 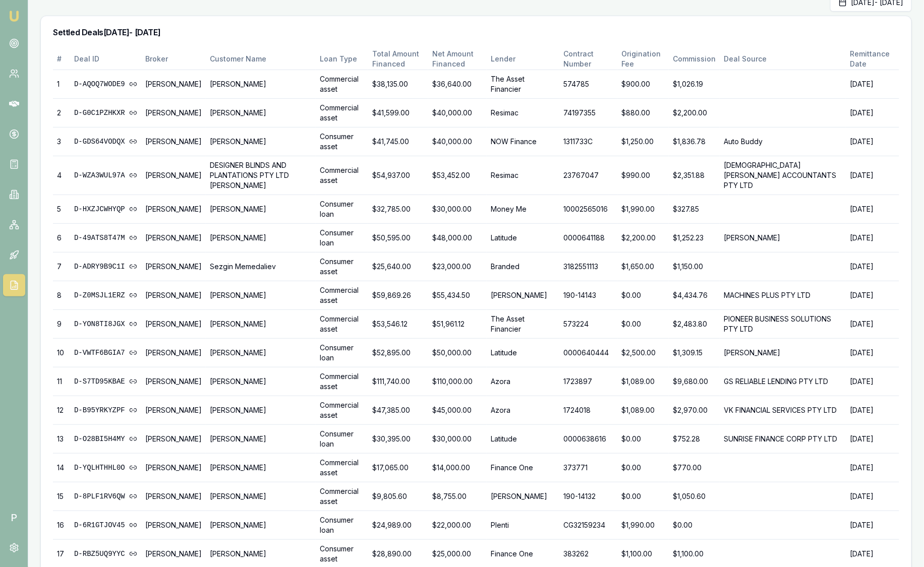 I want to click on td: $45,000.00, so click(x=457, y=411).